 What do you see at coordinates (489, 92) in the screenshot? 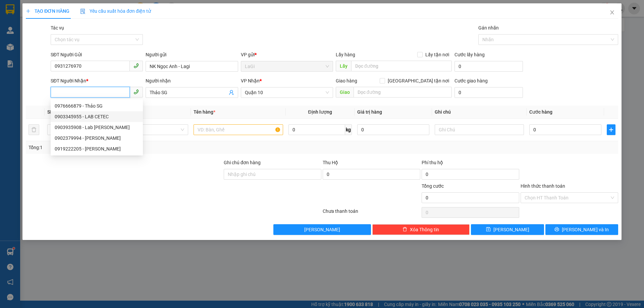
I see `input: Cước giao hàng` at bounding box center [489, 92].